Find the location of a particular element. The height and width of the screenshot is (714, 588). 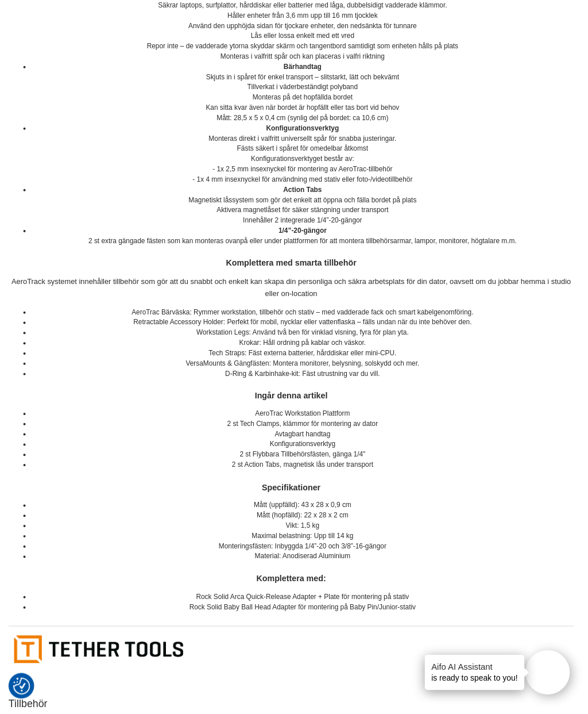

strong: Bärhandtag is located at coordinates (306, 67).